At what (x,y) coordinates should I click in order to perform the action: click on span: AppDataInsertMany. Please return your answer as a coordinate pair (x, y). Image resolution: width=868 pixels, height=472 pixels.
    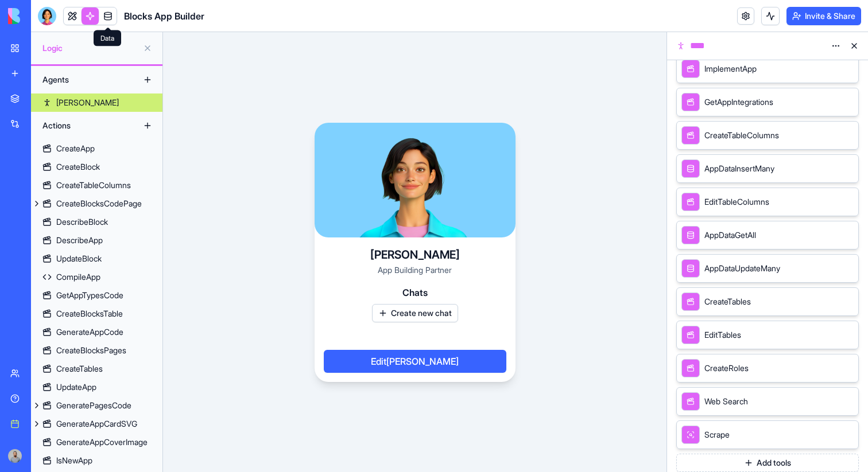
    Looking at the image, I should click on (739, 169).